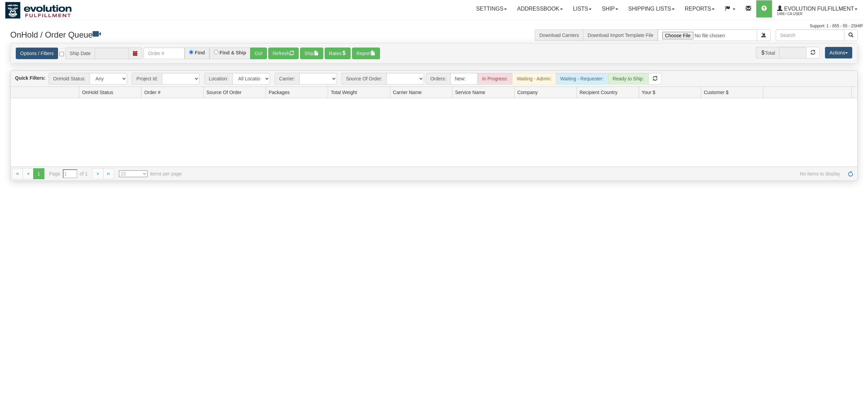 This screenshot has width=868, height=419. What do you see at coordinates (30, 78) in the screenshot?
I see `label: Quick Filters:` at bounding box center [30, 78].